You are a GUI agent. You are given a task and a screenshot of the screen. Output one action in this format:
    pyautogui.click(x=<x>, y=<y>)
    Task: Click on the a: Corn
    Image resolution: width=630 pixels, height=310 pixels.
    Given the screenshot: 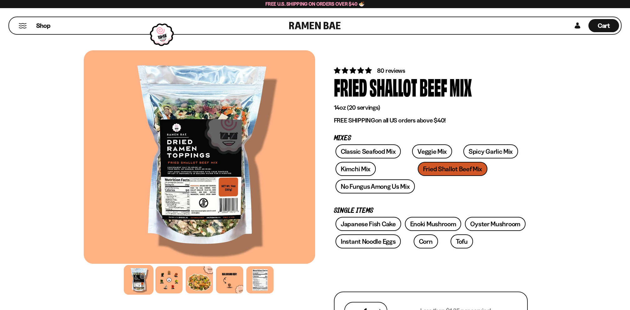 What is the action you would take?
    pyautogui.click(x=426, y=241)
    